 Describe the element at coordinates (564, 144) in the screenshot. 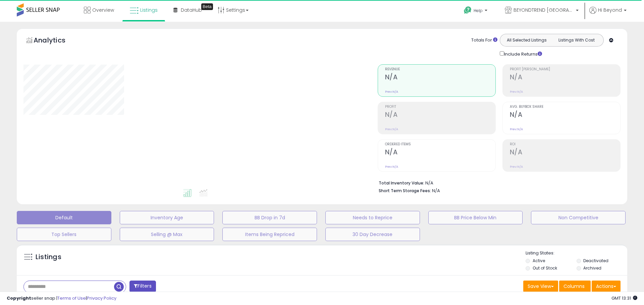

I see `span: ROI` at that location.